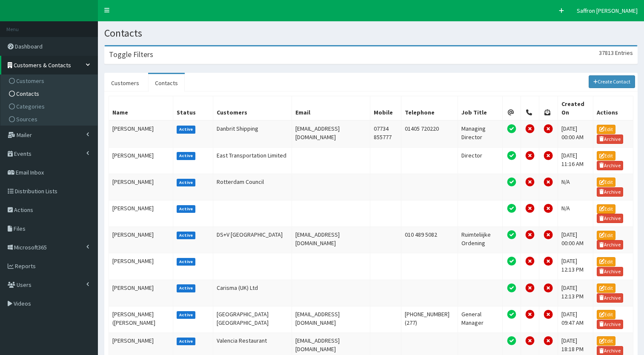 This screenshot has height=355, width=644. Describe the element at coordinates (575, 109) in the screenshot. I see `th: Created On` at that location.